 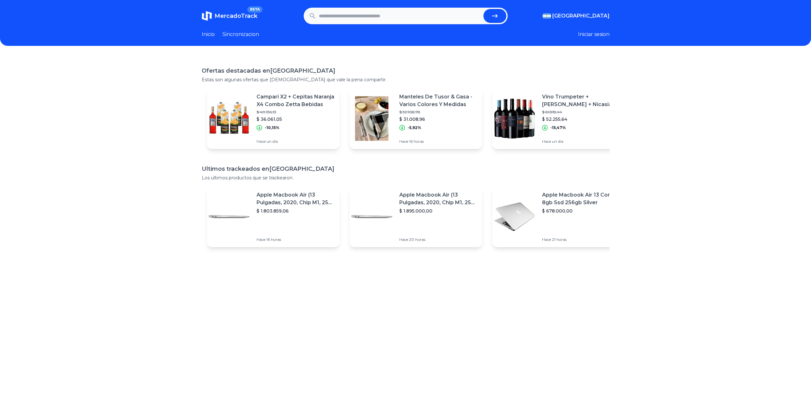 What do you see at coordinates (236, 16) in the screenshot?
I see `span: MercadoTrack` at bounding box center [236, 16].